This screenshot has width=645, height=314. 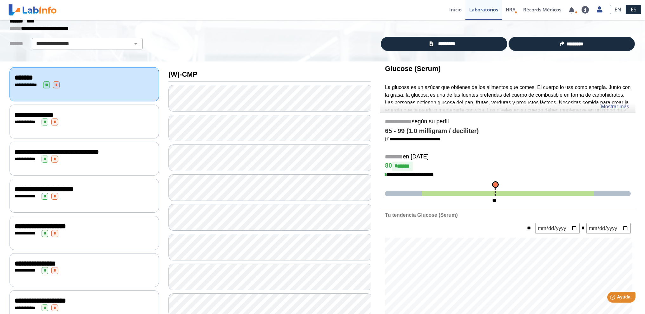 What do you see at coordinates (617, 10) in the screenshot?
I see `a: EN` at bounding box center [617, 10].